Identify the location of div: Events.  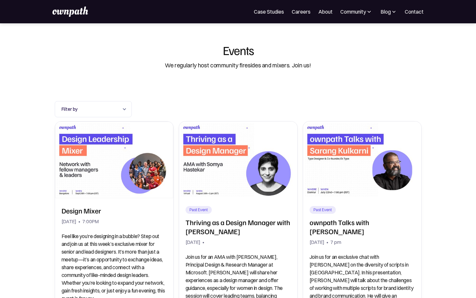
(238, 50).